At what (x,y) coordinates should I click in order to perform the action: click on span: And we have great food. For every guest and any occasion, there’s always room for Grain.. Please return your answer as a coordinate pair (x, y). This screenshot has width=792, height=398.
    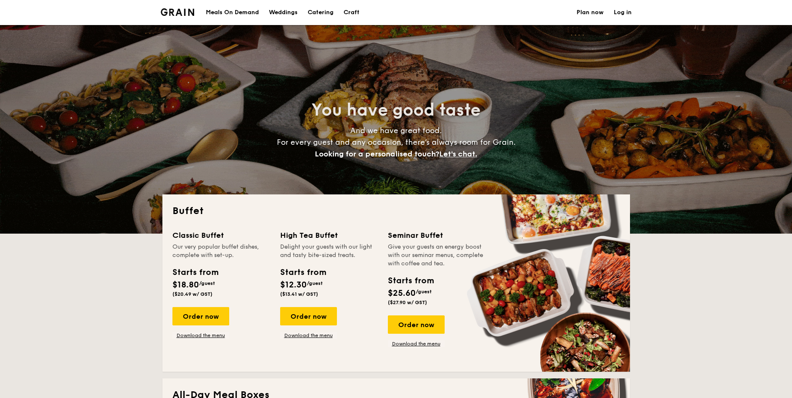
    Looking at the image, I should click on (396, 142).